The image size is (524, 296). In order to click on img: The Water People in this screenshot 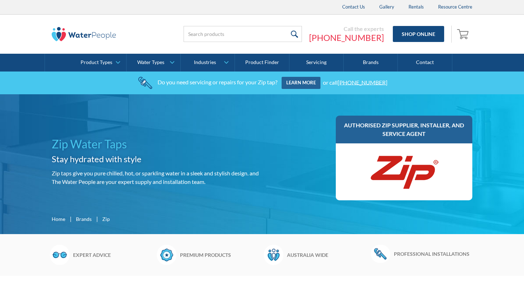, I will do `click(84, 34)`.